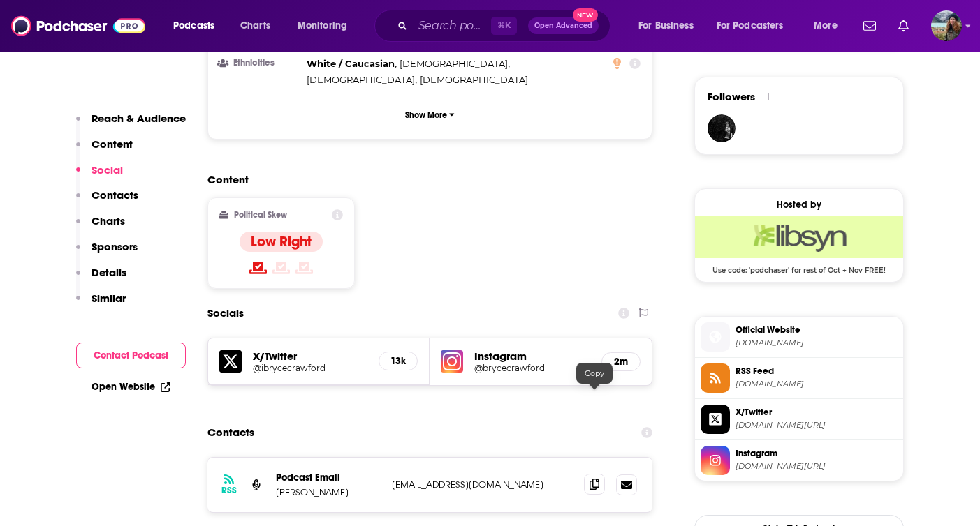 This screenshot has width=980, height=526. Describe the element at coordinates (138, 118) in the screenshot. I see `p: Reach & Audience` at that location.